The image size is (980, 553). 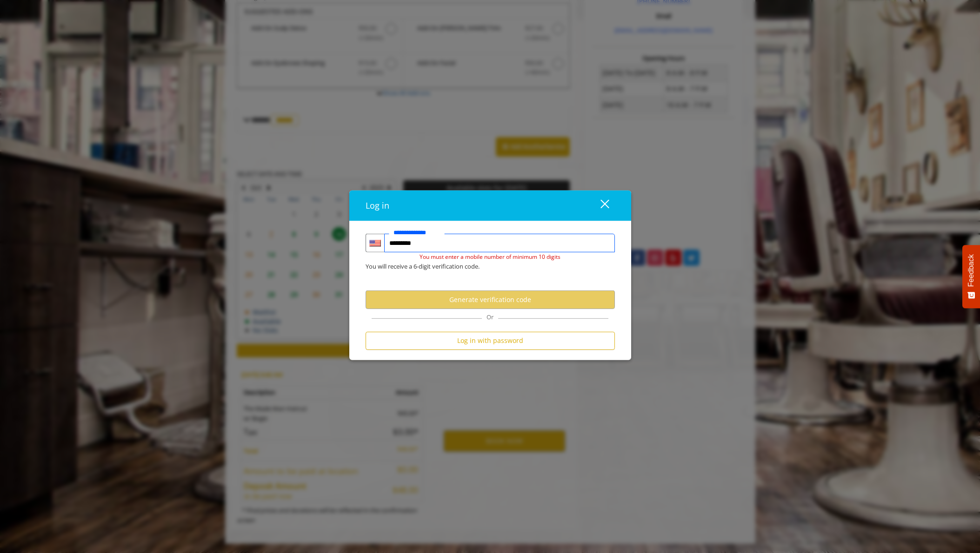 What do you see at coordinates (599, 205) in the screenshot?
I see `button: close dialog` at bounding box center [599, 205].